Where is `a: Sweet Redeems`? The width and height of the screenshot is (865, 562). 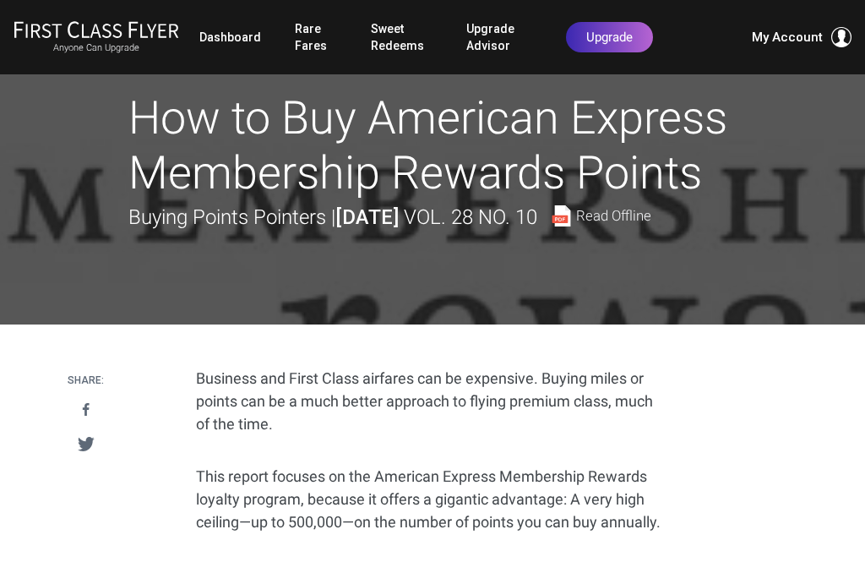
a: Sweet Redeems is located at coordinates (401, 37).